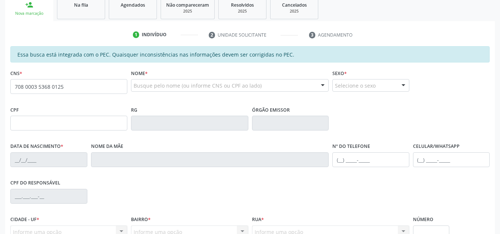 The height and width of the screenshot is (234, 500). I want to click on div: Essa busca está integrada com o PEC. Quaisquer inconsistências nas informações devem ser corrigid..., so click(250, 54).